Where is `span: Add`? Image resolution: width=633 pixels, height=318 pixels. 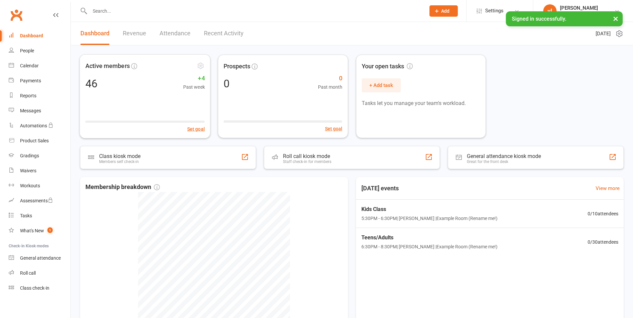
span: Add is located at coordinates (445, 11).